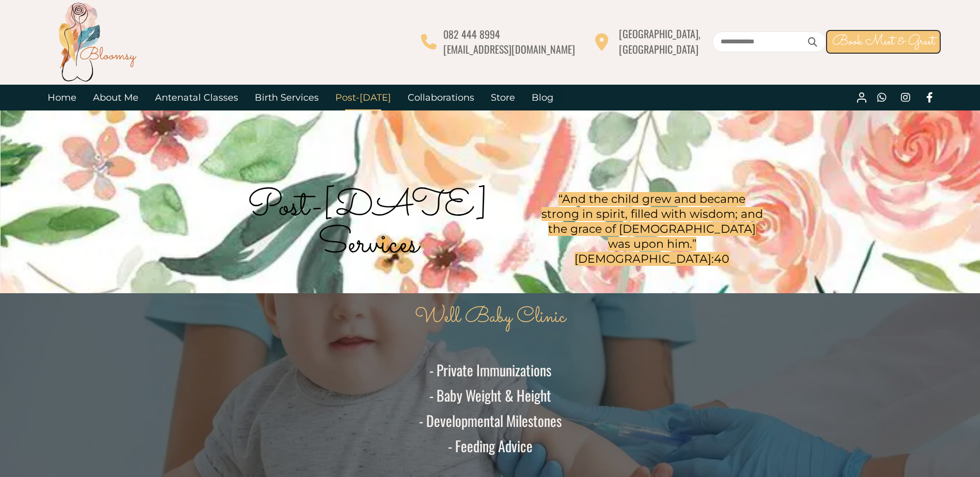 The width and height of the screenshot is (980, 477). Describe the element at coordinates (490, 420) in the screenshot. I see `span: - Developmental Milestones` at that location.